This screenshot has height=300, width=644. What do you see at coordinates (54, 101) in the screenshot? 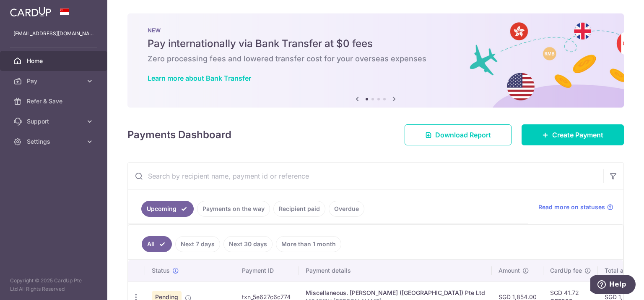
I see `span: Refer & Save` at bounding box center [54, 101].